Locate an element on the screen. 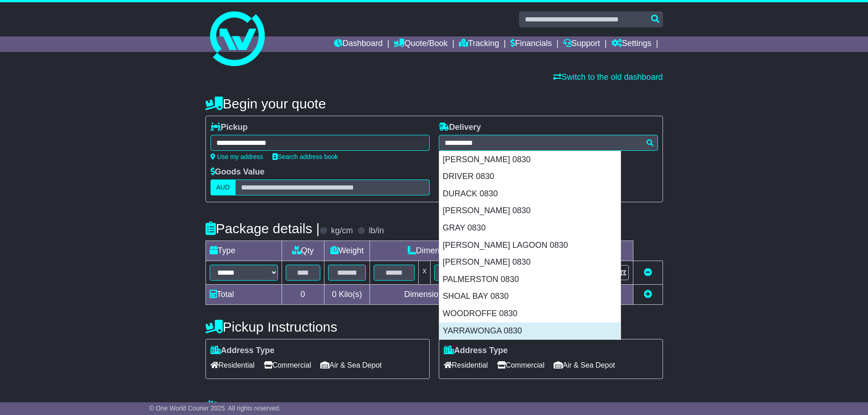  td: Qty is located at coordinates (302, 251).